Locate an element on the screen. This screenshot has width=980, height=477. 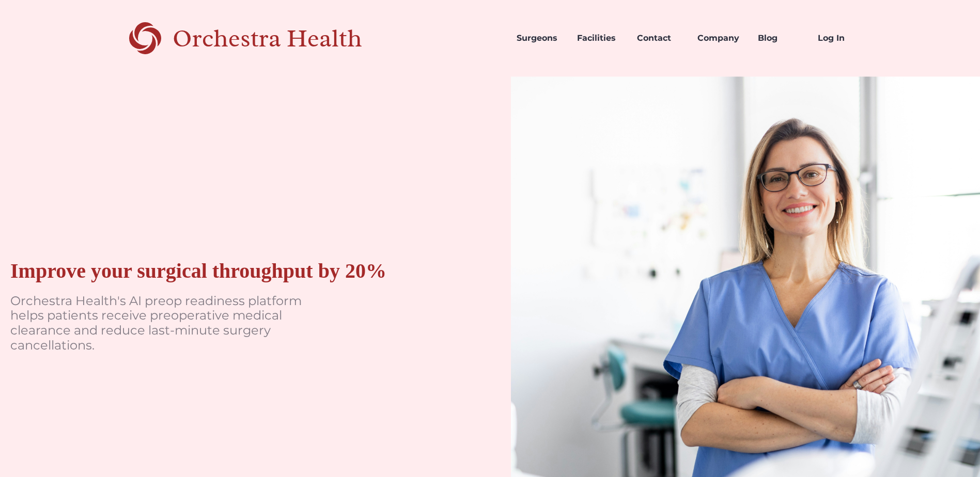
a: Blog is located at coordinates (780, 39).